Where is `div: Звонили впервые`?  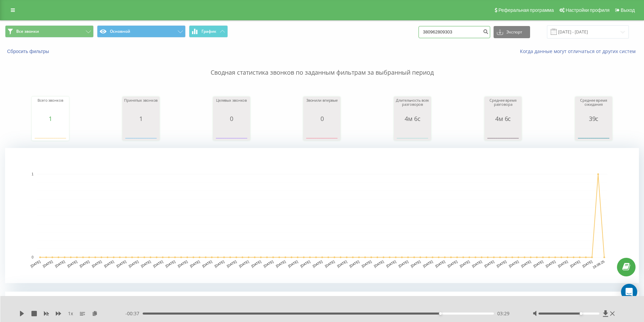 div: Звонили впервые is located at coordinates (322, 107).